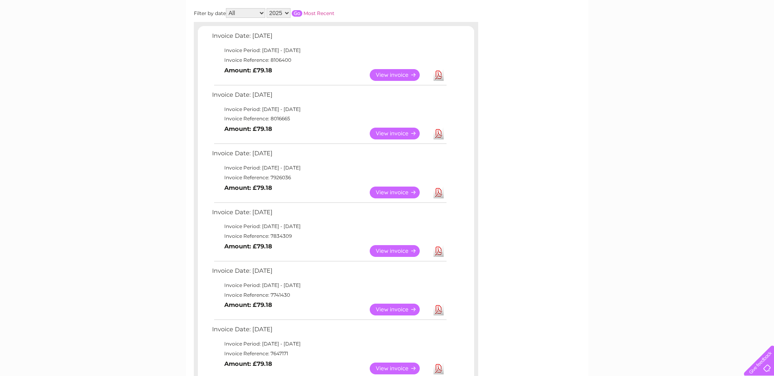 Image resolution: width=774 pixels, height=376 pixels. Describe the element at coordinates (329, 119) in the screenshot. I see `td: Invoice Reference: 8016665` at that location.